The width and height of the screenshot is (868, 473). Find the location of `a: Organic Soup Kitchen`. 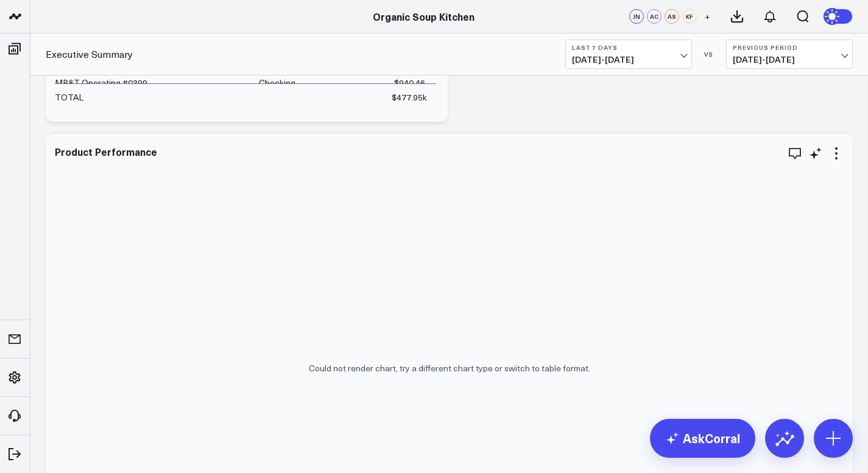

a: Organic Soup Kitchen is located at coordinates (423, 16).